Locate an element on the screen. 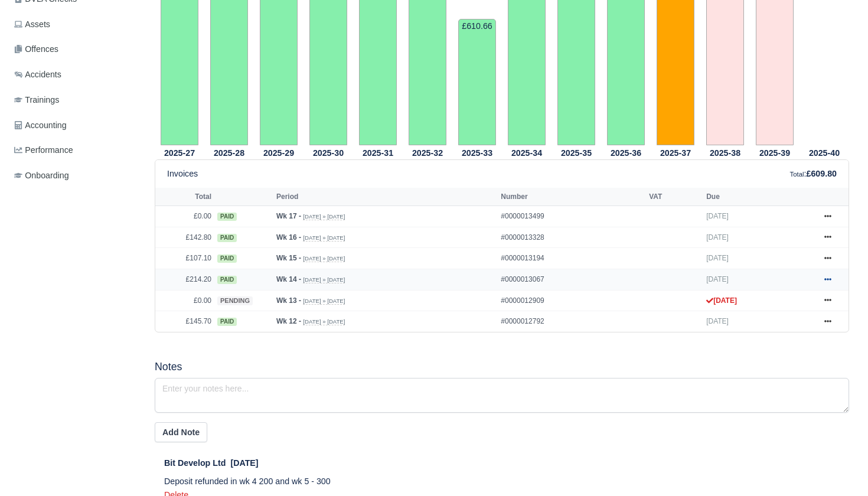  a: Accidents is located at coordinates (75, 74).